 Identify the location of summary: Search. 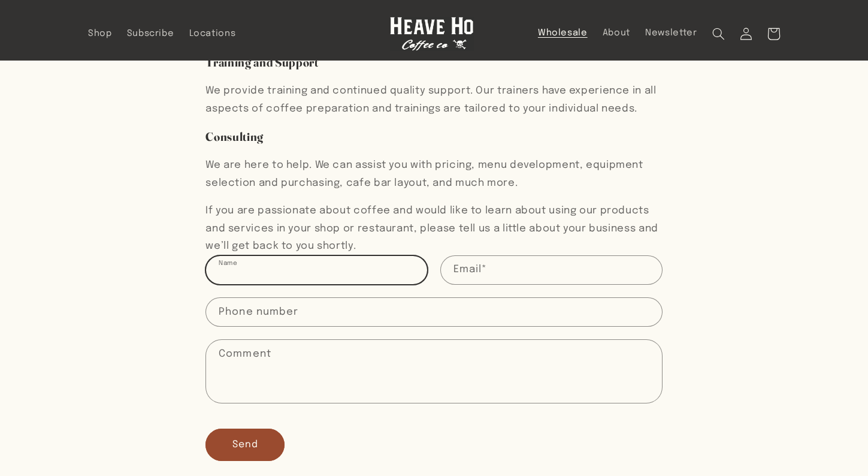
(718, 33).